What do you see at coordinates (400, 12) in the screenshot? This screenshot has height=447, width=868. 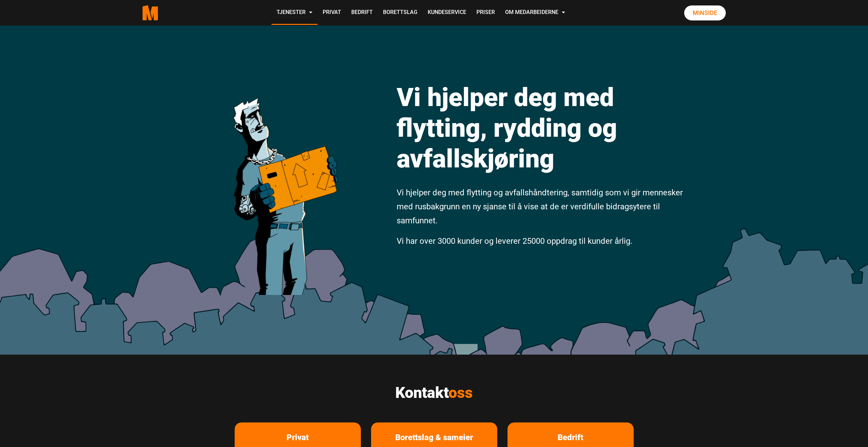 I see `a: Borettslag` at bounding box center [400, 12].